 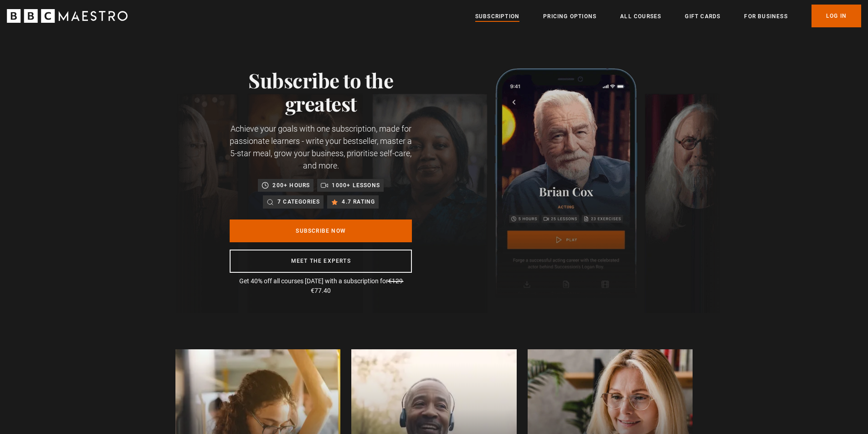 I want to click on a: Subscription, so click(x=497, y=17).